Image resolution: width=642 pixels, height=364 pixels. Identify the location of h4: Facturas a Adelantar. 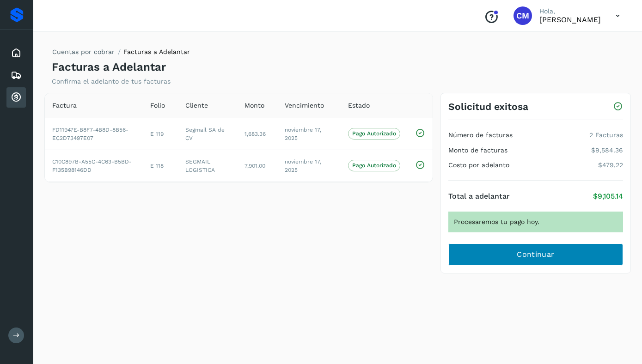
(109, 67).